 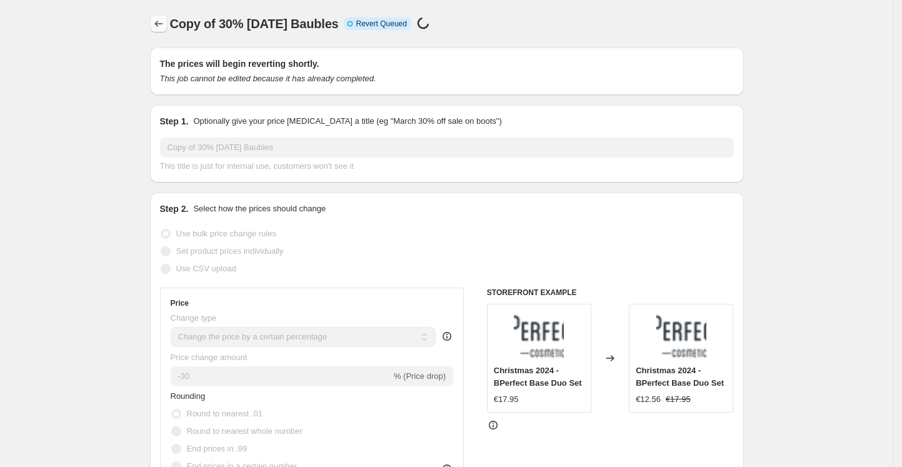 I want to click on span: Round to nearest .01, so click(x=224, y=413).